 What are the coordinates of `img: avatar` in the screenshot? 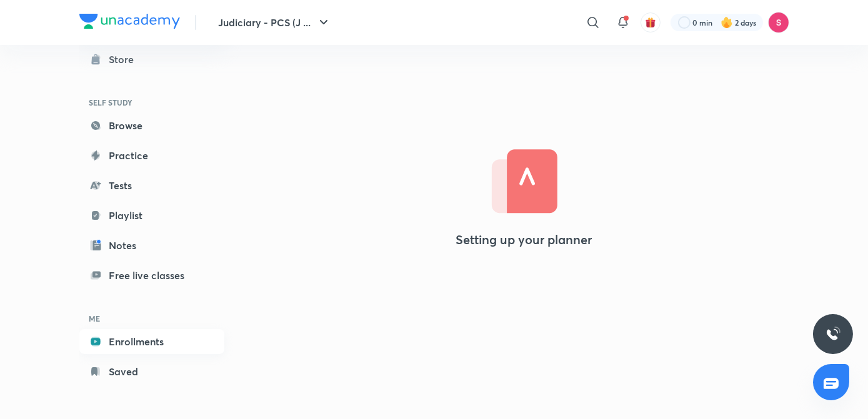 It's located at (650, 22).